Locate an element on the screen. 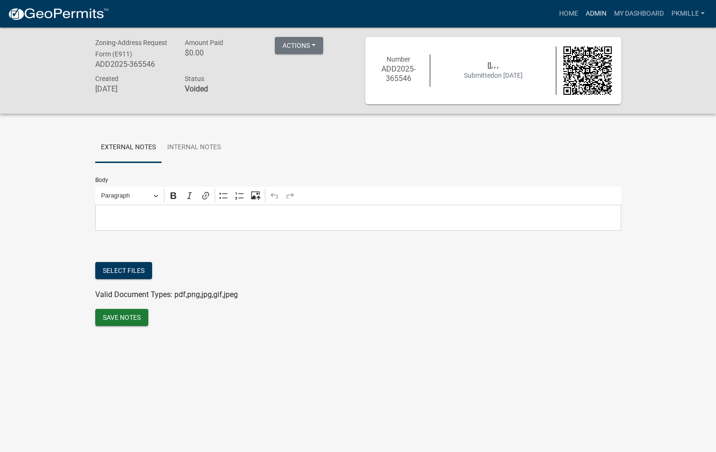  span: Status is located at coordinates (194, 79).